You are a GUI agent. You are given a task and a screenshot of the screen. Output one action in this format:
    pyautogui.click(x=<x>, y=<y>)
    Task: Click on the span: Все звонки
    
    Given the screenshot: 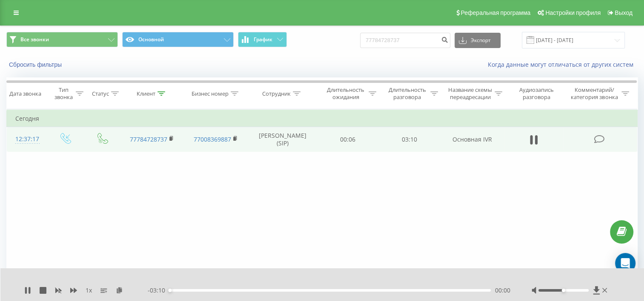 What is the action you would take?
    pyautogui.click(x=34, y=39)
    